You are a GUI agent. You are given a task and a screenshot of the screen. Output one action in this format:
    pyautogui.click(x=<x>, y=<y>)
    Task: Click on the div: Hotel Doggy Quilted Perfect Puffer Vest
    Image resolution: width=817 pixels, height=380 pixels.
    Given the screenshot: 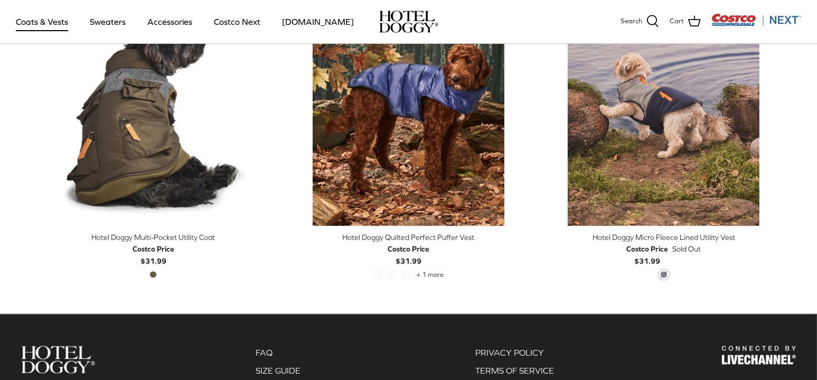 What is the action you would take?
    pyautogui.click(x=408, y=237)
    